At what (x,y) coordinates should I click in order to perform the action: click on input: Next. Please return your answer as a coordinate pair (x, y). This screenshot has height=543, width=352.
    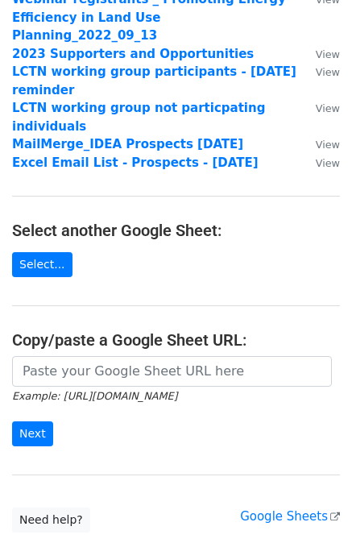
    Looking at the image, I should click on (32, 433).